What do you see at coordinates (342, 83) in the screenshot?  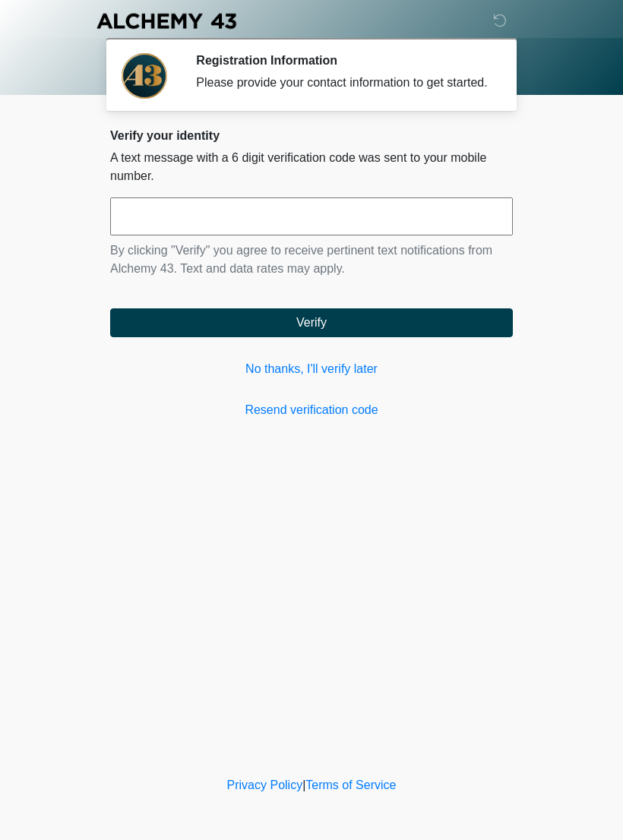 I see `div: Please provide your contact information to get started.` at bounding box center [342, 83].